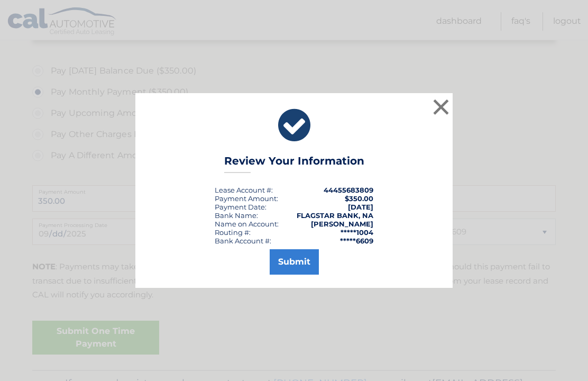 This screenshot has width=588, height=381. What do you see at coordinates (359, 199) in the screenshot?
I see `span: $350.00` at bounding box center [359, 199].